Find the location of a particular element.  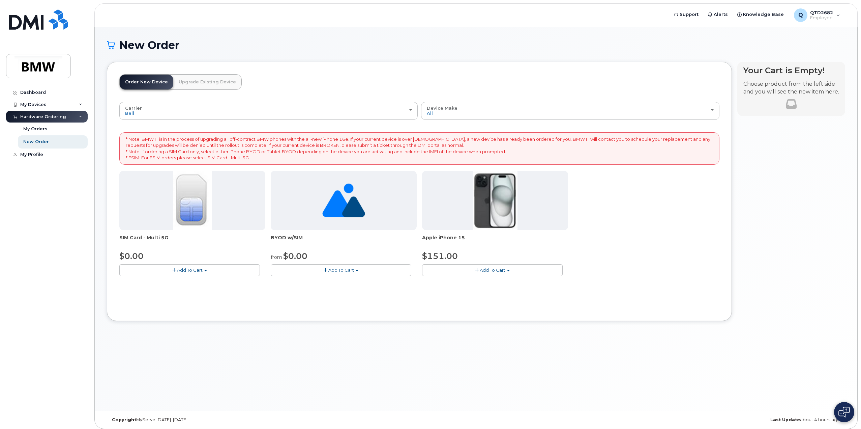

button: Carrier Bell is located at coordinates (268, 111).